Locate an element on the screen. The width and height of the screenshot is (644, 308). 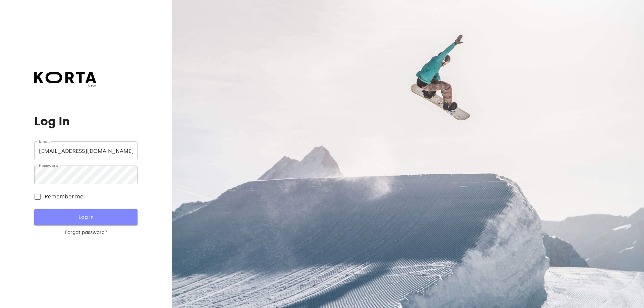
a: Forgot password? is located at coordinates (85, 232).